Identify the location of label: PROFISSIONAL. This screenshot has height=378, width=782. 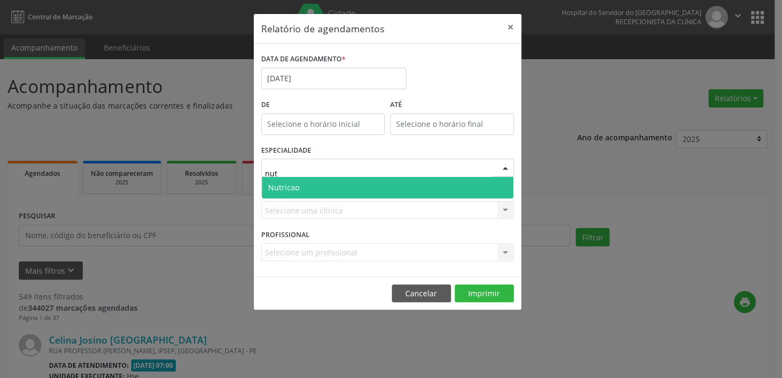
(285, 234).